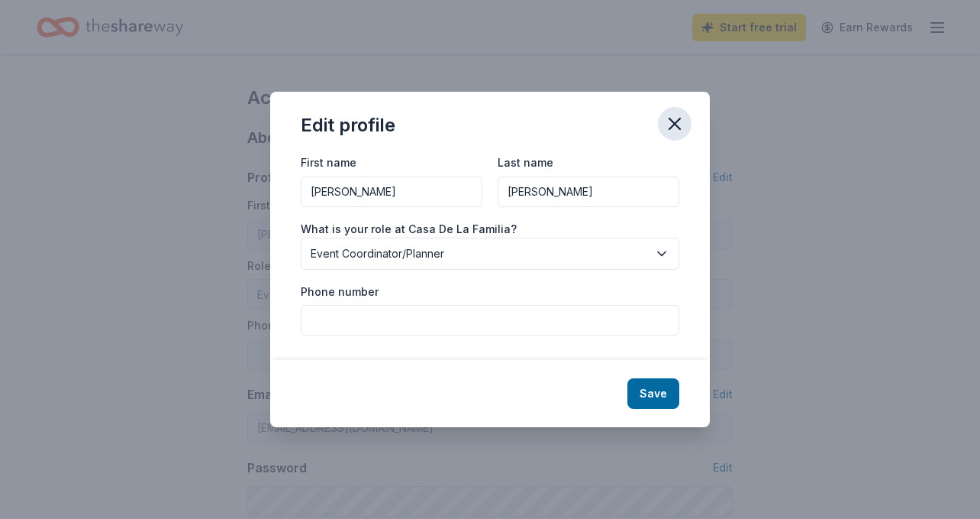 The image size is (980, 519). I want to click on span: Event Coordinator/Planner, so click(479, 254).